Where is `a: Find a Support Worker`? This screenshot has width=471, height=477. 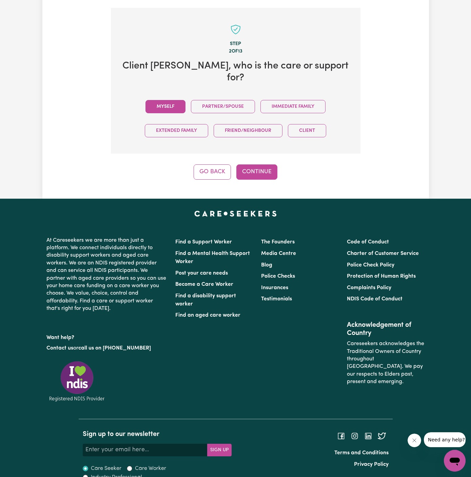 a: Find a Support Worker is located at coordinates (204, 242).